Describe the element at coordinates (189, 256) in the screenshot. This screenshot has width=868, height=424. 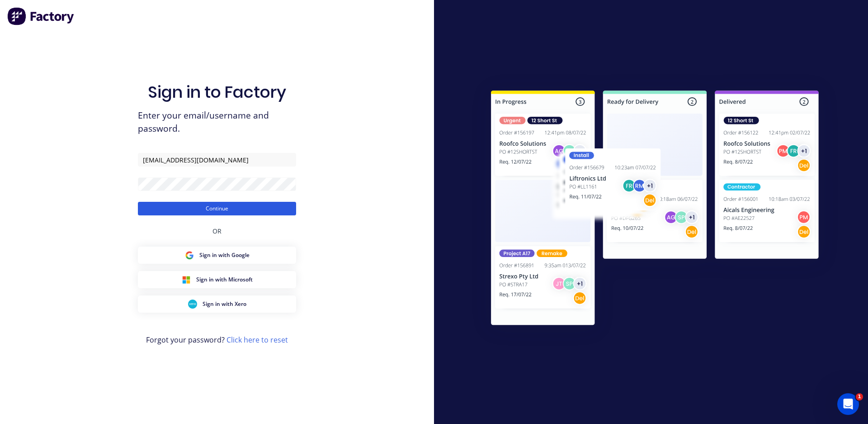
I see `img: Google Sign in` at that location.